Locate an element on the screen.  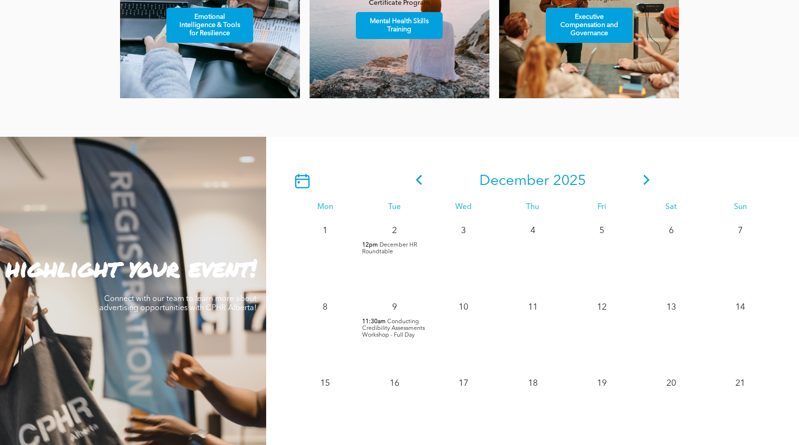
p: 9 is located at coordinates (394, 308).